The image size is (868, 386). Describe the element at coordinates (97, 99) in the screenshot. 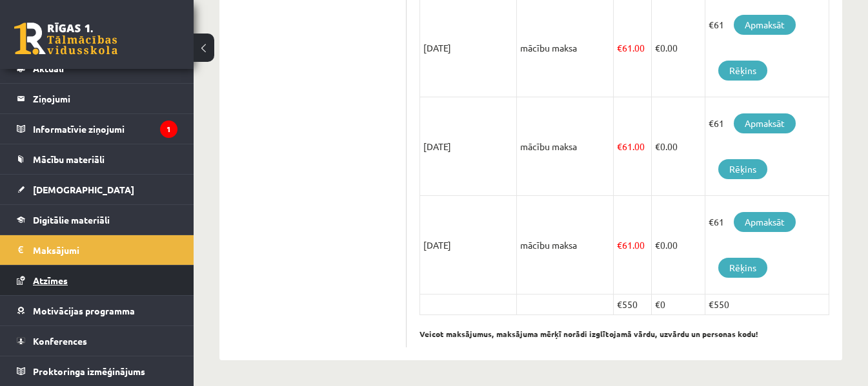

I see `a: Ziņojumi` at that location.